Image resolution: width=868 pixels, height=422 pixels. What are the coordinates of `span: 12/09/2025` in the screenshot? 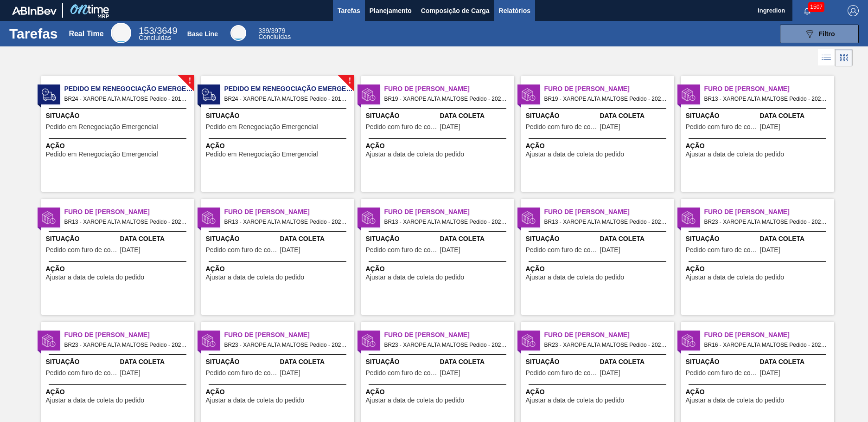 It's located at (770, 250).